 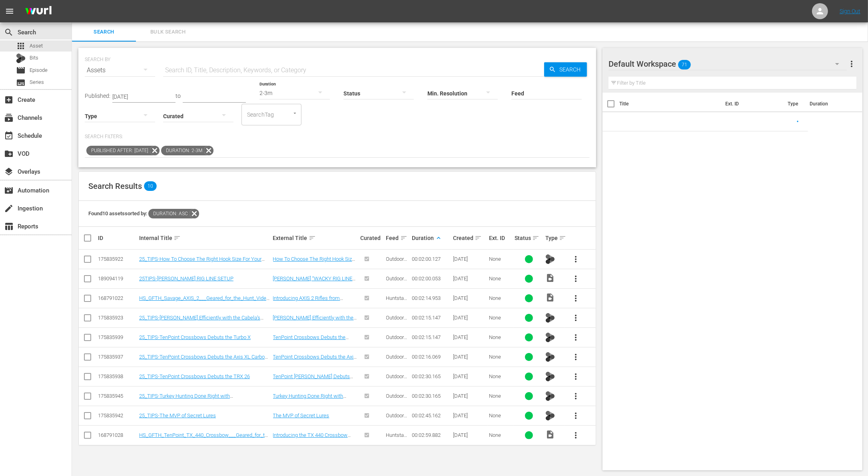 I want to click on div: 175835945, so click(x=117, y=396).